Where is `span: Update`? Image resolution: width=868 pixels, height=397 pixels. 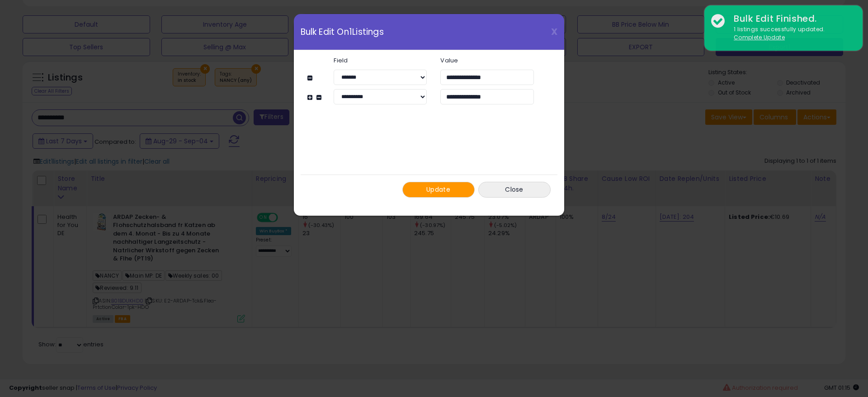
span: Update is located at coordinates (438, 189).